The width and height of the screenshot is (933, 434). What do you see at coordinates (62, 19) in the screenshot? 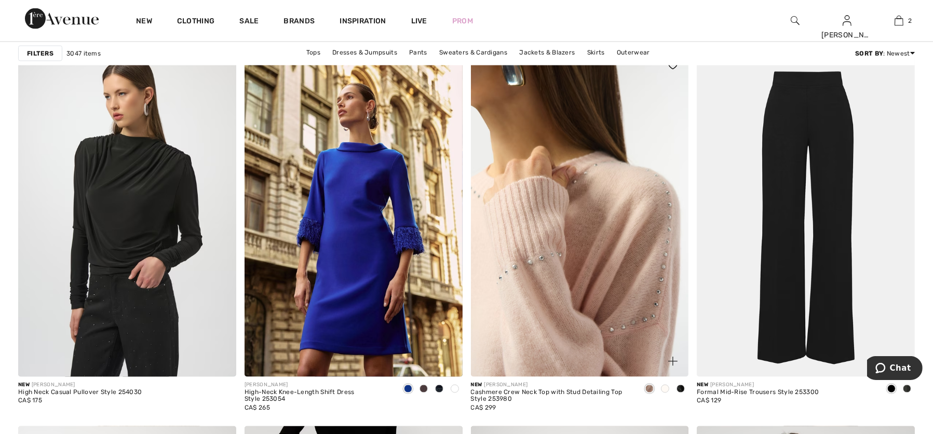
I see `a: 1ère Avenue` at bounding box center [62, 19].